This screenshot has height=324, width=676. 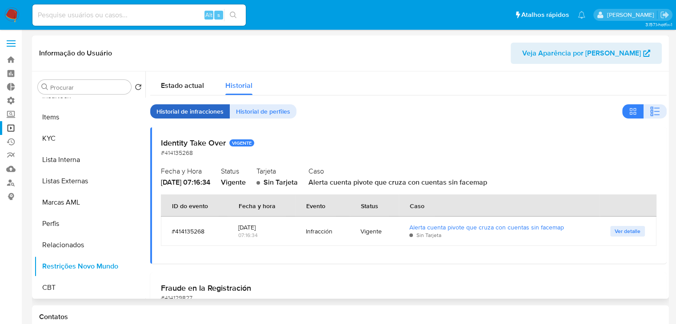 What do you see at coordinates (90, 203) in the screenshot?
I see `button: Marcas AML` at bounding box center [90, 203].